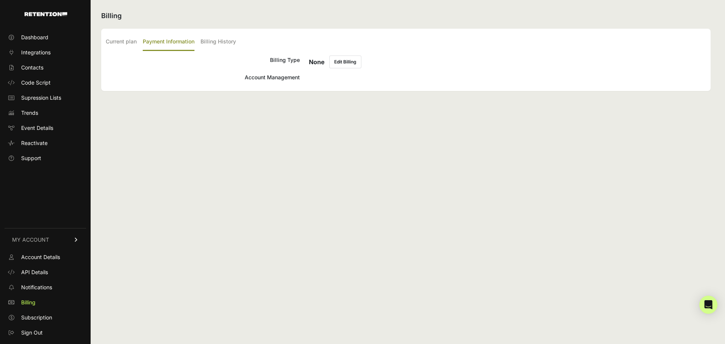  What do you see at coordinates (709, 305) in the screenshot?
I see `div: Open Intercom Messenger` at bounding box center [709, 305].